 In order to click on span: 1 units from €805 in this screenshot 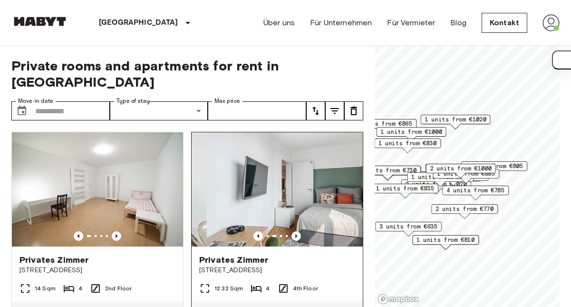, I will do `click(494, 166)`.